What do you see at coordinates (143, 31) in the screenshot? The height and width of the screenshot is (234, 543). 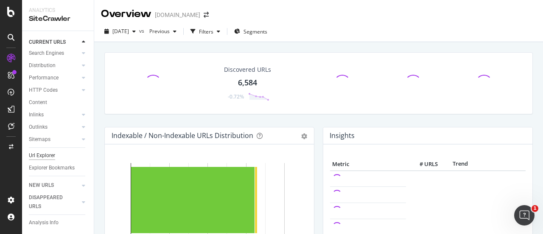 I see `span: vs` at bounding box center [143, 31].